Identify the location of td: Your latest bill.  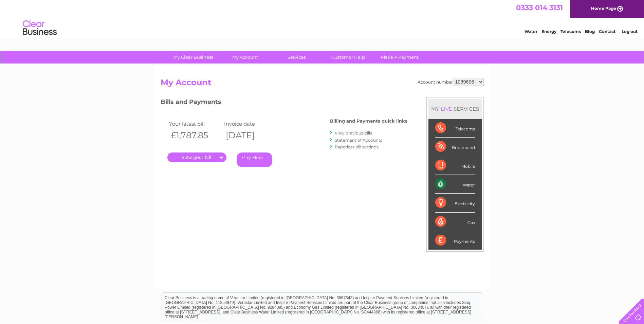
(195, 124).